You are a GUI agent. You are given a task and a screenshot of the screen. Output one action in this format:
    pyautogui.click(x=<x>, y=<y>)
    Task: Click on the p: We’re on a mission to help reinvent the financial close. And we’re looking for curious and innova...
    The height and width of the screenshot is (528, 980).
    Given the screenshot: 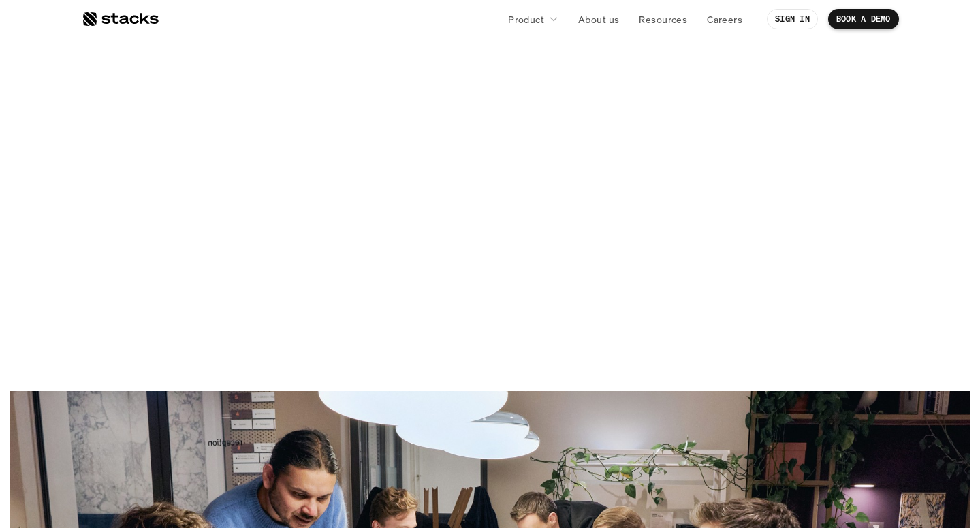 What is the action you would take?
    pyautogui.click(x=490, y=279)
    